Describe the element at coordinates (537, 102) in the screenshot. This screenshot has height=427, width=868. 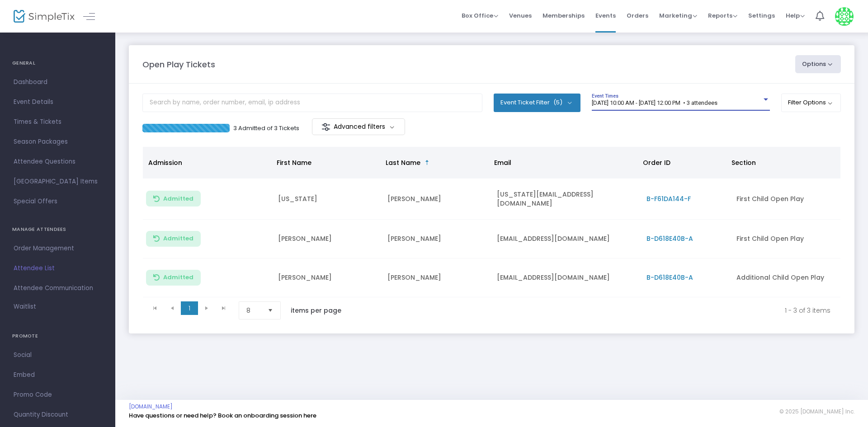
I see `button: Event Ticket Filter(5)` at that location.